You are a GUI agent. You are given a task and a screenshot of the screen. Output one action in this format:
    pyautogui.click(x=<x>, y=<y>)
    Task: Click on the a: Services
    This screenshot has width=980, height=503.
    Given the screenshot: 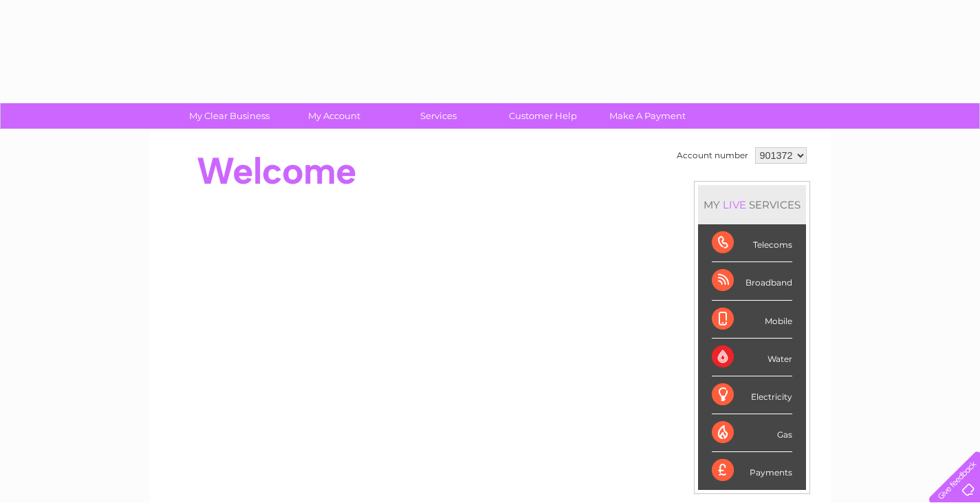 What is the action you would take?
    pyautogui.click(x=438, y=115)
    